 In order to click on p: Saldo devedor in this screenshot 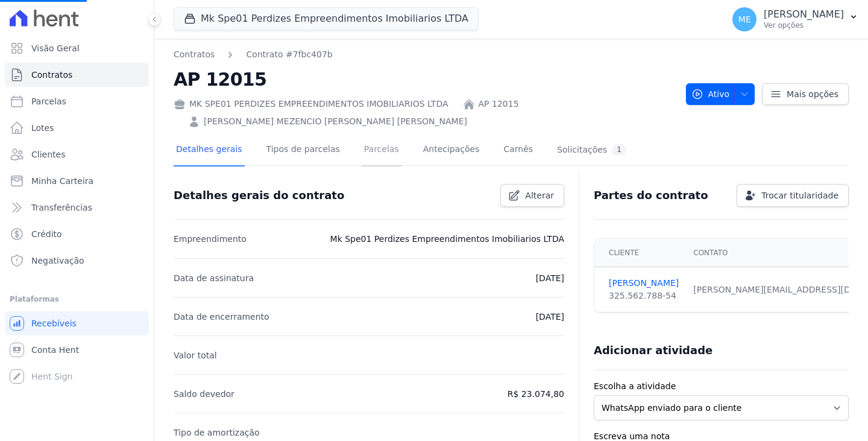, I will do `click(204, 394)`.